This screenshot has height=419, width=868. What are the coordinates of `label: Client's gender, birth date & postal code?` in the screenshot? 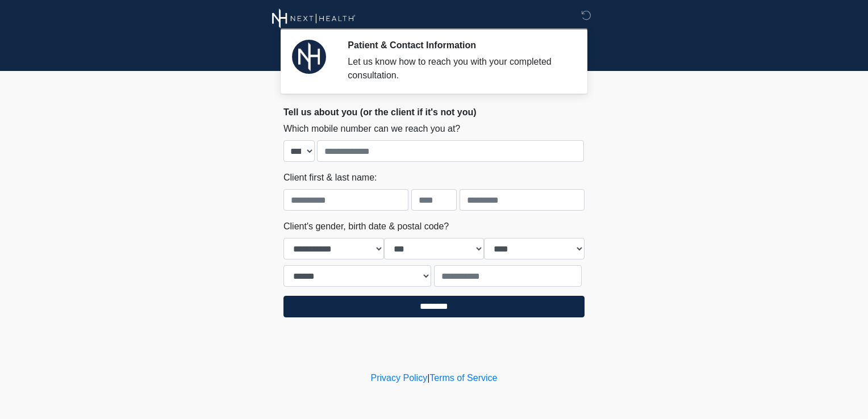 It's located at (366, 227).